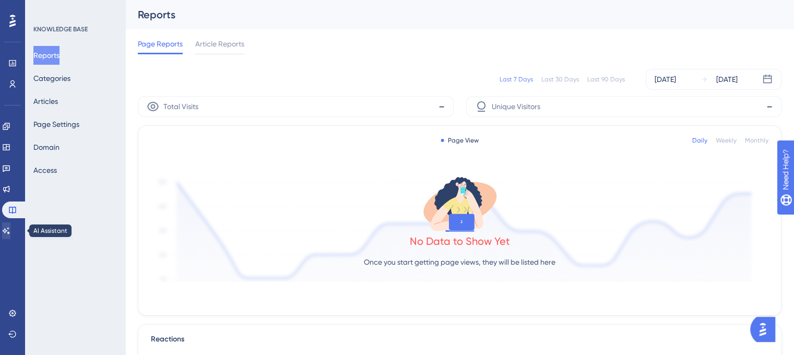 This screenshot has width=794, height=355. What do you see at coordinates (61, 29) in the screenshot?
I see `div: KNOWLEDGE BASE` at bounding box center [61, 29].